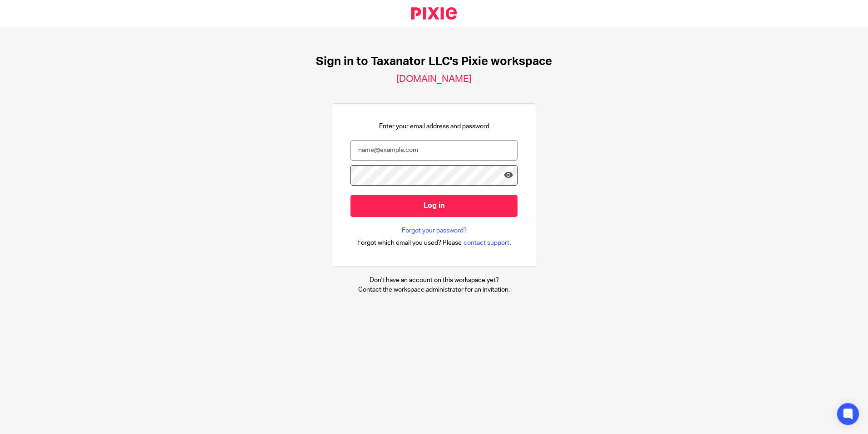 This screenshot has width=868, height=434. What do you see at coordinates (434, 231) in the screenshot?
I see `a: Forgot your password?` at bounding box center [434, 231].